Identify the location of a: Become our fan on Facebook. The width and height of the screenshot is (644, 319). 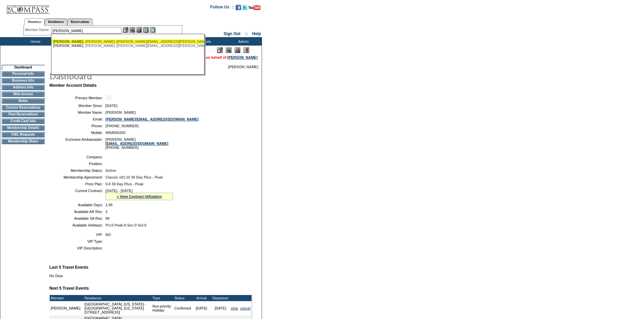
(238, 9).